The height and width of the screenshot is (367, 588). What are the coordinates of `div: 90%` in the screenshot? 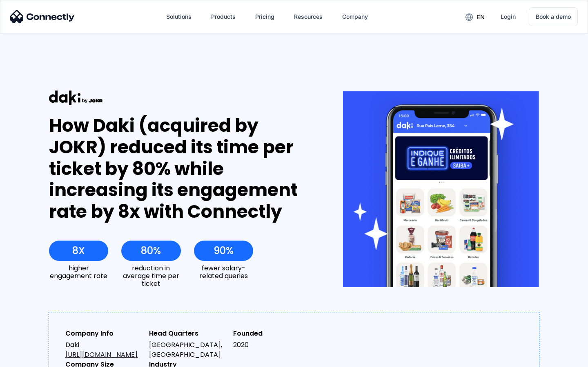 It's located at (224, 251).